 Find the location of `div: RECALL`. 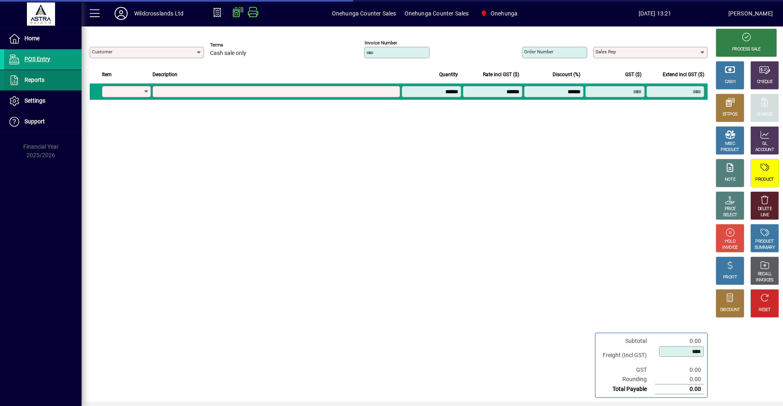

div: RECALL is located at coordinates (764, 274).